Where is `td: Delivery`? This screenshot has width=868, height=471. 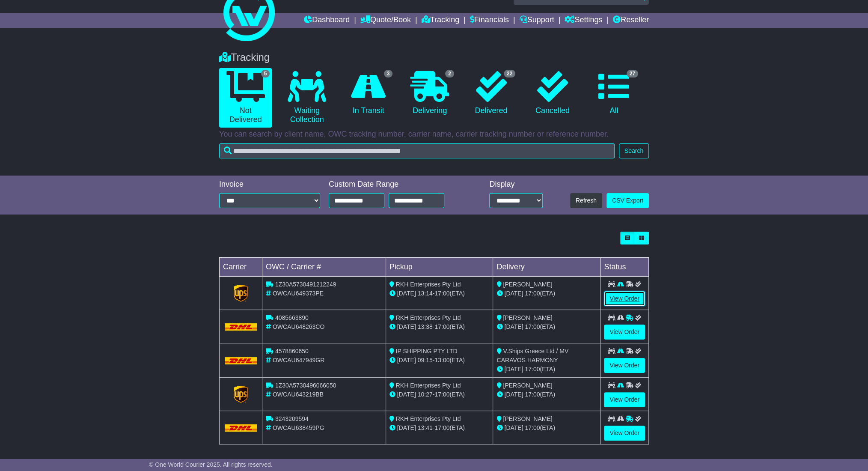
td: Delivery is located at coordinates (547, 267).